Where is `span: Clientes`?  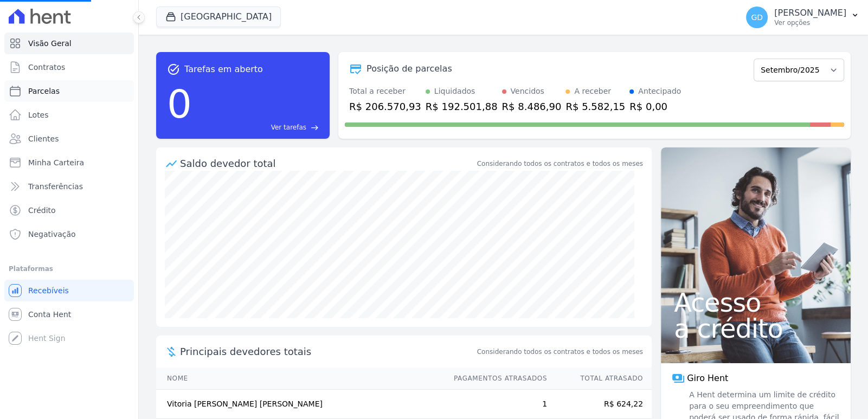
span: Clientes is located at coordinates (43, 139).